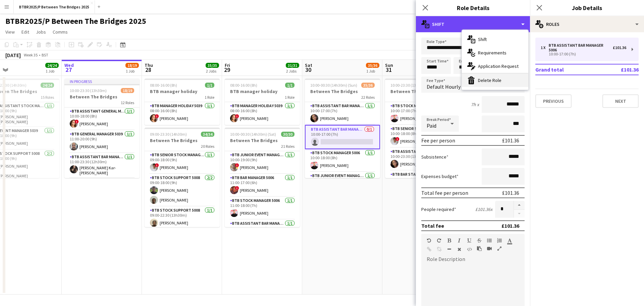 The height and width of the screenshot is (306, 644). What do you see at coordinates (439, 241) in the screenshot?
I see `button: Redo` at bounding box center [439, 241].